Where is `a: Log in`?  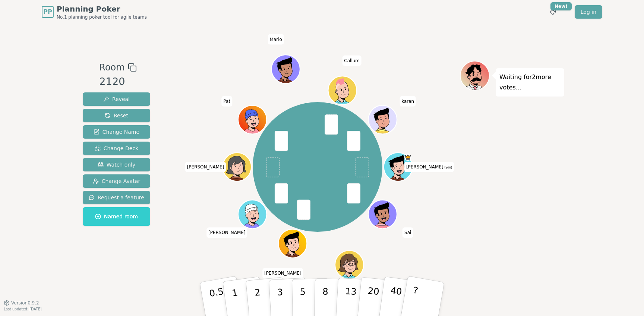 a: Log in is located at coordinates (588, 12).